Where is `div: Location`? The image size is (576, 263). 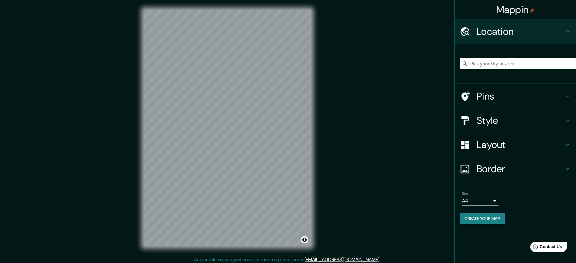
div: Location is located at coordinates (516, 32).